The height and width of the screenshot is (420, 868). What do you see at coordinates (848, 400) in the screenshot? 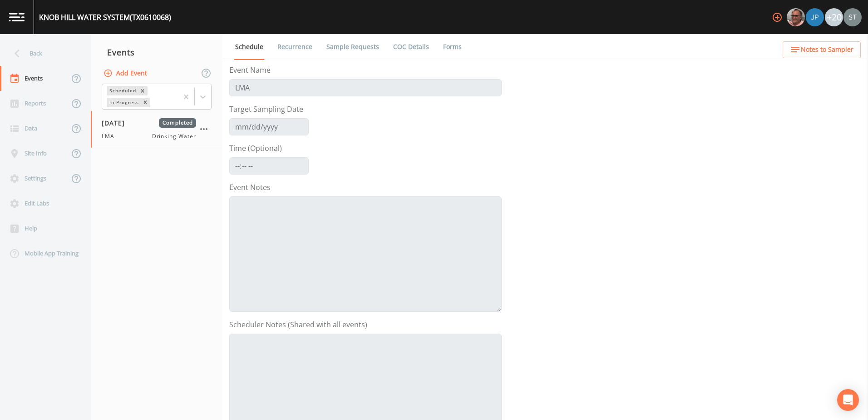
I see `div: Open Intercom Messenger` at bounding box center [848, 400].